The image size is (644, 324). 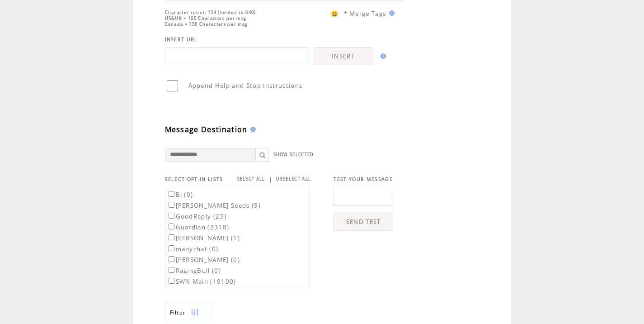 What do you see at coordinates (180, 195) in the screenshot?
I see `label: Bi (0)` at bounding box center [180, 195].